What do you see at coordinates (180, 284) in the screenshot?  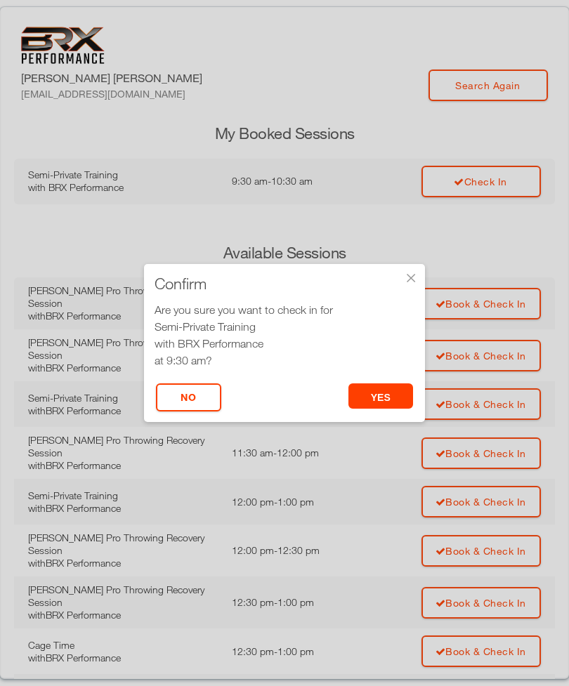 I see `span: Confirm` at bounding box center [180, 284].